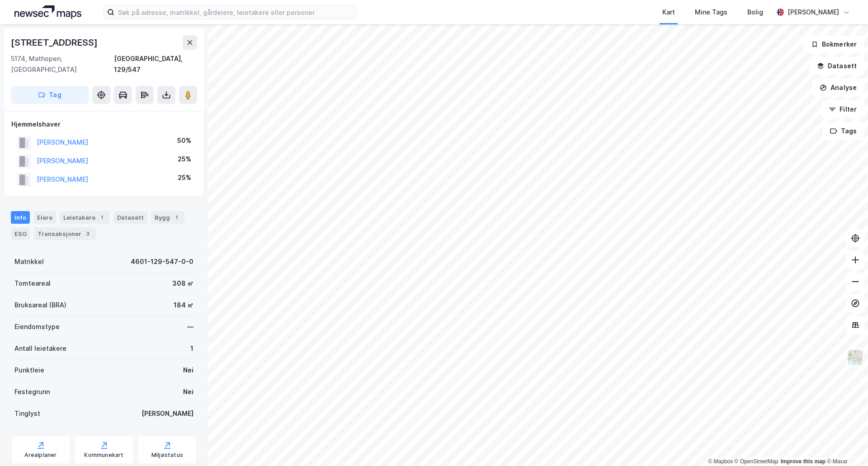  I want to click on button: Tags, so click(844, 131).